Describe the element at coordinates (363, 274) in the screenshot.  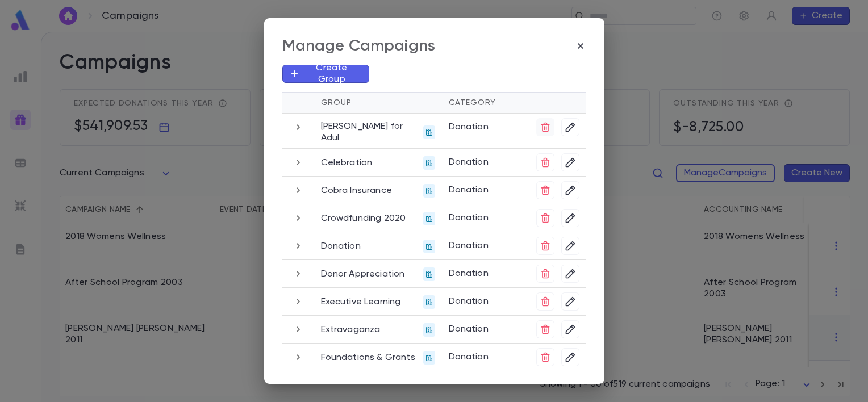
I see `p: Donor Appreciation` at that location.